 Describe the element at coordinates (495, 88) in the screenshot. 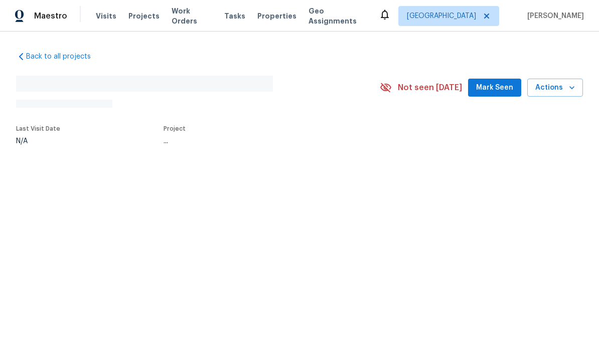

I see `span: Mark Seen` at that location.